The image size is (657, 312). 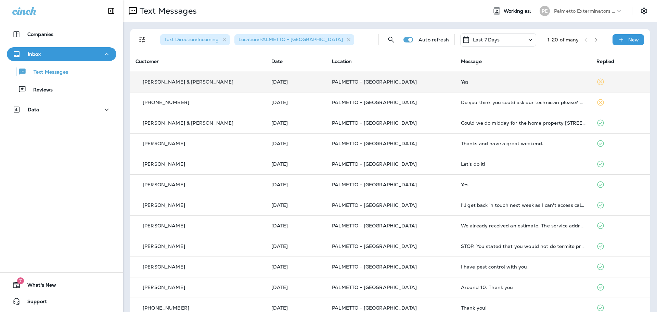 What do you see at coordinates (523, 123) in the screenshot?
I see `div: Could we do midday for the home property 3004 Ashburton on like 22nd? Then try 528 Bertha Lane 8/...` at bounding box center [523, 123].